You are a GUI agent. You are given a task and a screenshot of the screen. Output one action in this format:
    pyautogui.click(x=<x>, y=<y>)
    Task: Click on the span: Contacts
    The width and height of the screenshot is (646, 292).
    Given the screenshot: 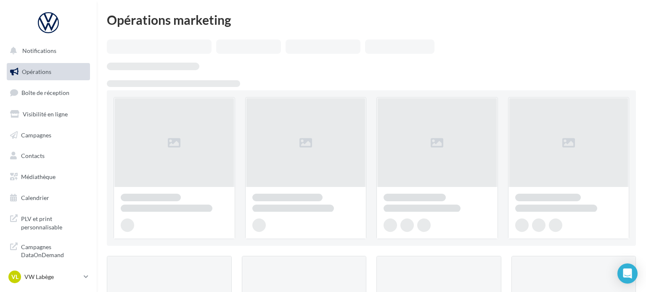 What is the action you would take?
    pyautogui.click(x=33, y=156)
    